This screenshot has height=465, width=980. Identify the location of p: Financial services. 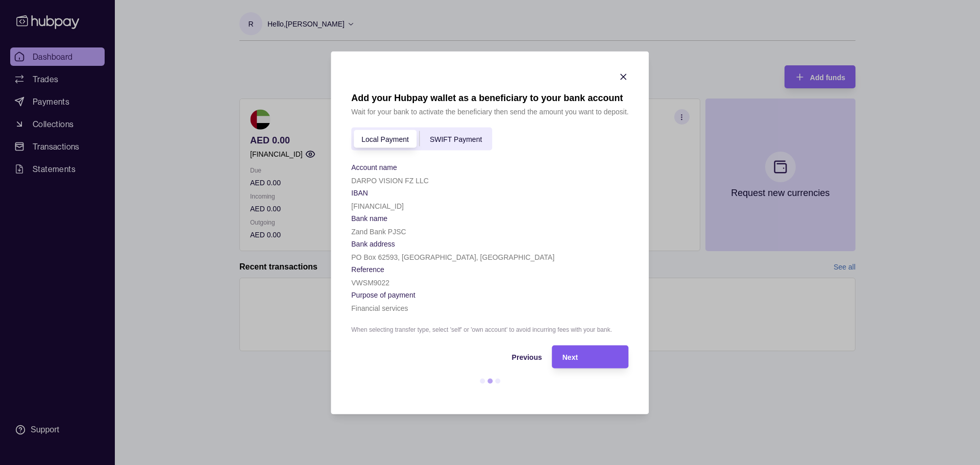
(379, 308).